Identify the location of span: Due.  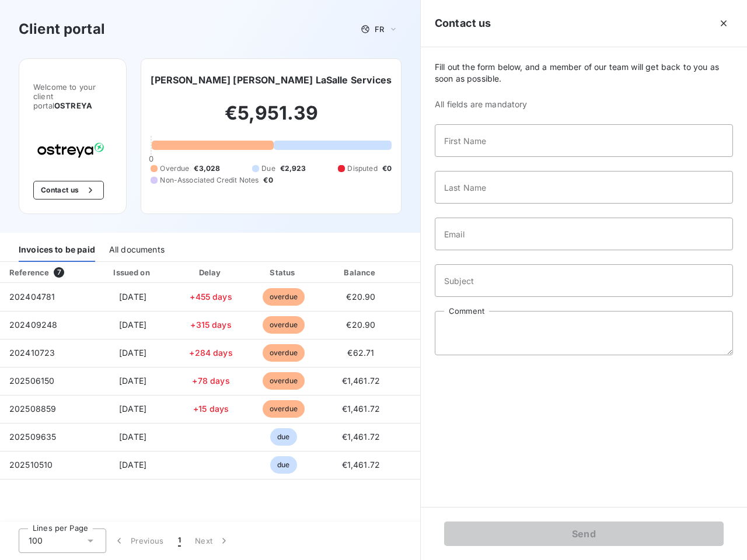
(268, 169).